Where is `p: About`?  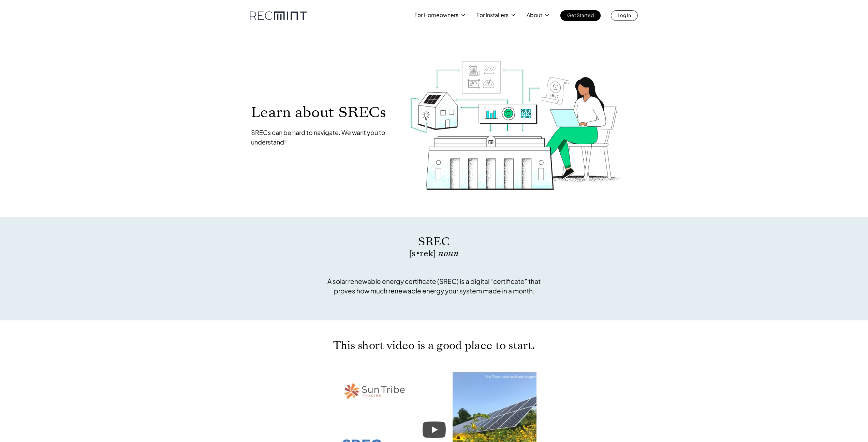
p: About is located at coordinates (534, 15).